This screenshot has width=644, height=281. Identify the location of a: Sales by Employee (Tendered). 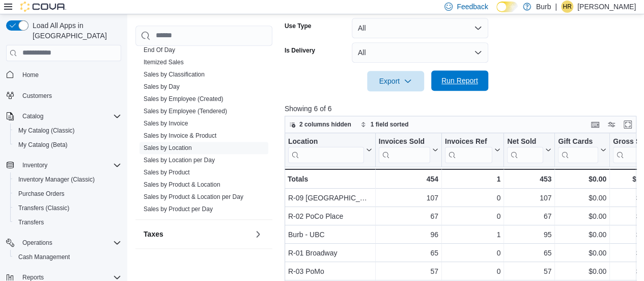
(185, 111).